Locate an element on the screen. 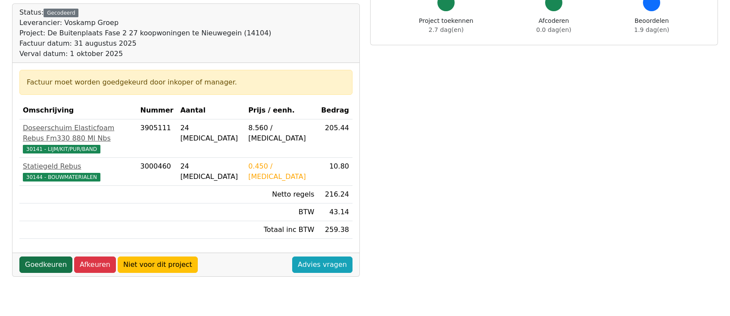 Image resolution: width=730 pixels, height=316 pixels. span: 0.0 dag(en) is located at coordinates (553, 30).